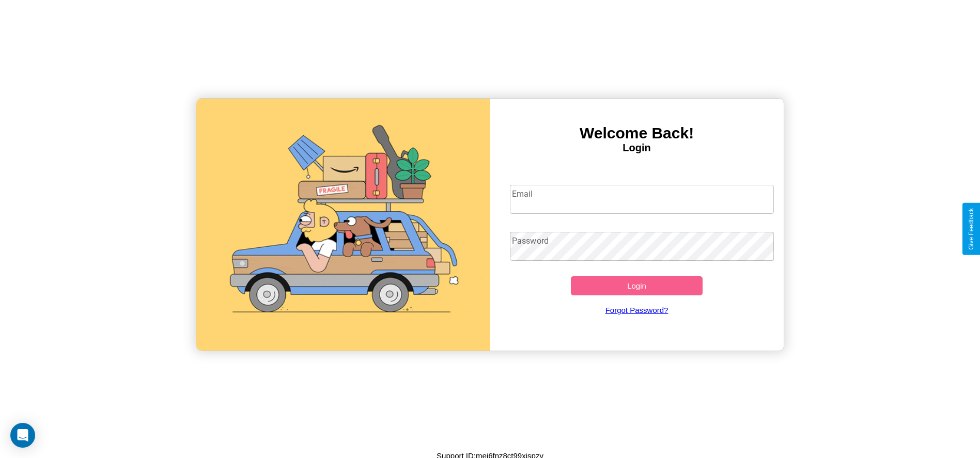 This screenshot has height=458, width=980. Describe the element at coordinates (343, 225) in the screenshot. I see `img: gif` at that location.